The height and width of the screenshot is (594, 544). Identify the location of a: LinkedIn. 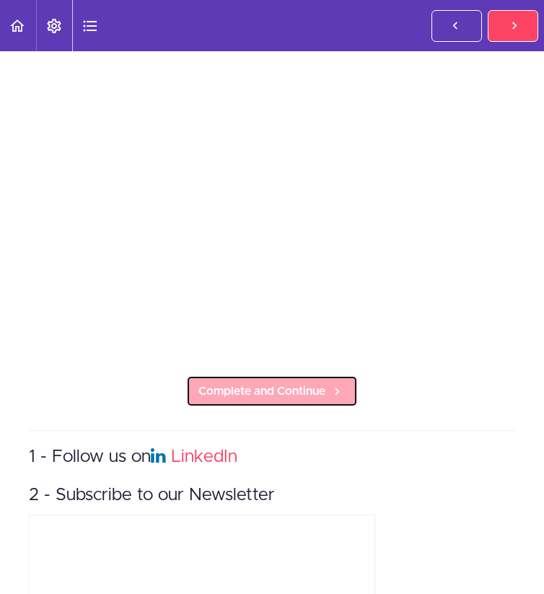
(204, 457).